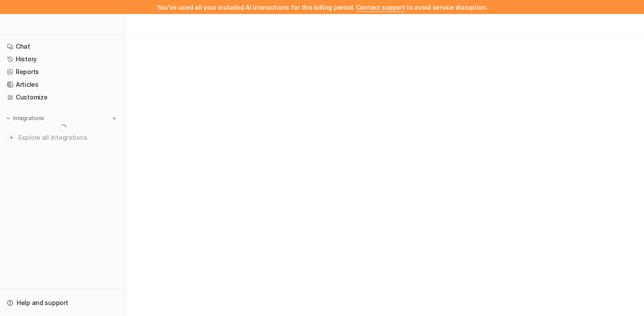 The image size is (644, 316). Describe the element at coordinates (63, 97) in the screenshot. I see `a: Customize` at that location.